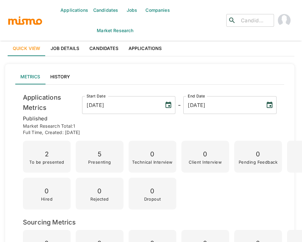 The width and height of the screenshot is (302, 242). I want to click on label: End Date, so click(196, 96).